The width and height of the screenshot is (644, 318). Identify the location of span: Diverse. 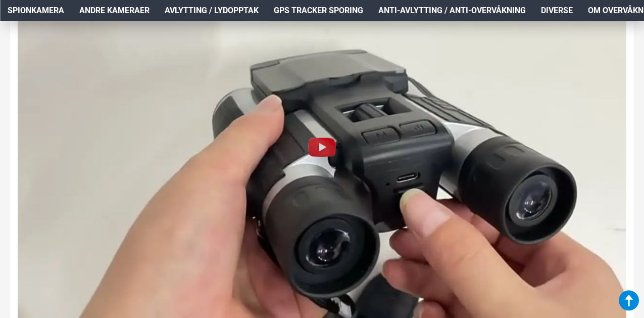
(557, 11).